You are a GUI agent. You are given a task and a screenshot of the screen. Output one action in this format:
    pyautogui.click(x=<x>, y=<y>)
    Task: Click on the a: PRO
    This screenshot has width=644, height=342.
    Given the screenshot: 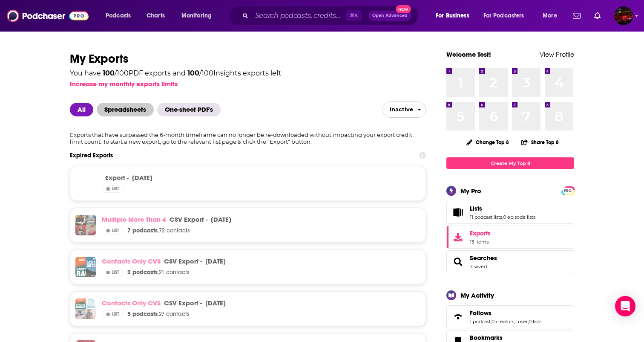 What is the action you would take?
    pyautogui.click(x=568, y=190)
    